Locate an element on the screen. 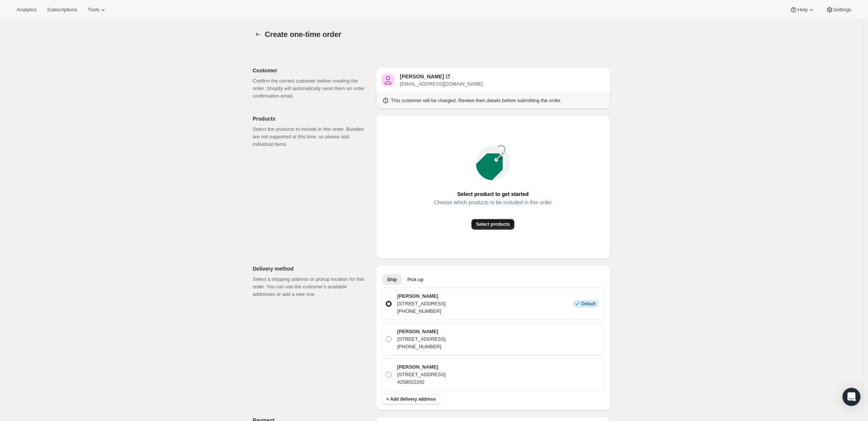 Image resolution: width=868 pixels, height=421 pixels. button: Analytics is located at coordinates (26, 10).